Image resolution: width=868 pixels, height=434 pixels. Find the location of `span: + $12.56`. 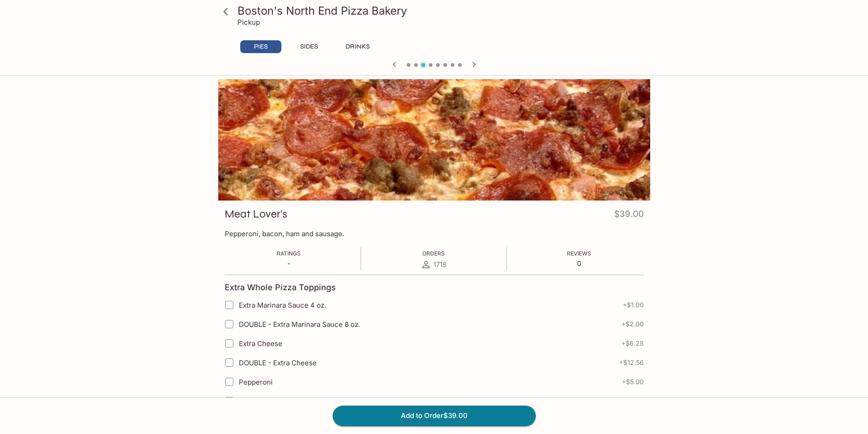

span: + $12.56 is located at coordinates (632, 362).